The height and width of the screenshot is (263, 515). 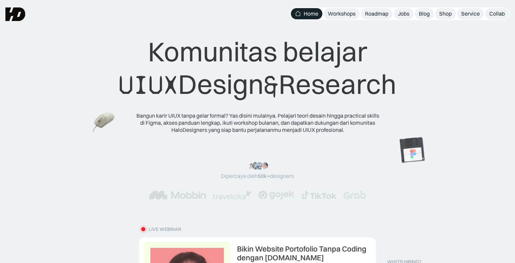 I want to click on span: UIUX, so click(x=148, y=85).